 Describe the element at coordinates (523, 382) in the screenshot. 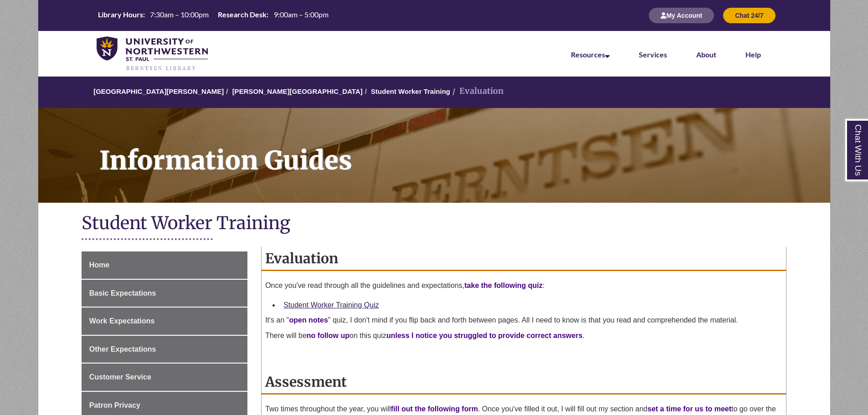

I see `h2: Assessment` at that location.